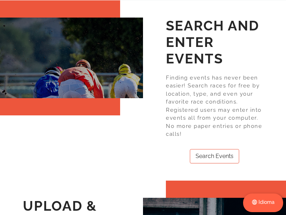 This screenshot has height=215, width=286. I want to click on i: icon: global, so click(255, 202).